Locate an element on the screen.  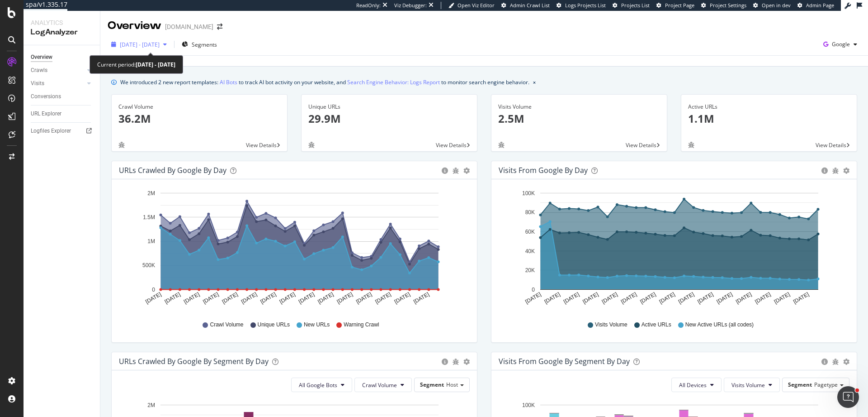
text: 40K is located at coordinates (530, 252).